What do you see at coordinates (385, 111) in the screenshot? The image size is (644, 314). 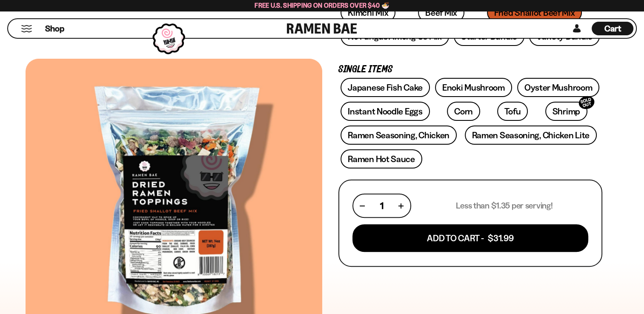 I see `a: Instant Noodle Eggs` at bounding box center [385, 111].